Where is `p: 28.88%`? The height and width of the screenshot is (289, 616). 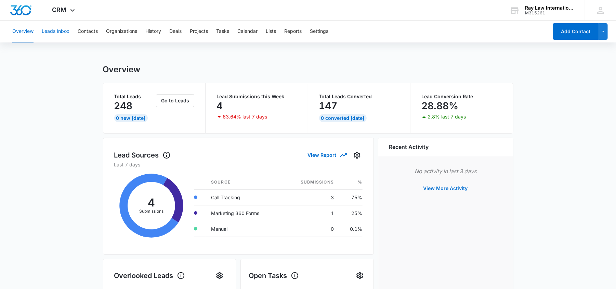 p: 28.88% is located at coordinates (440, 106).